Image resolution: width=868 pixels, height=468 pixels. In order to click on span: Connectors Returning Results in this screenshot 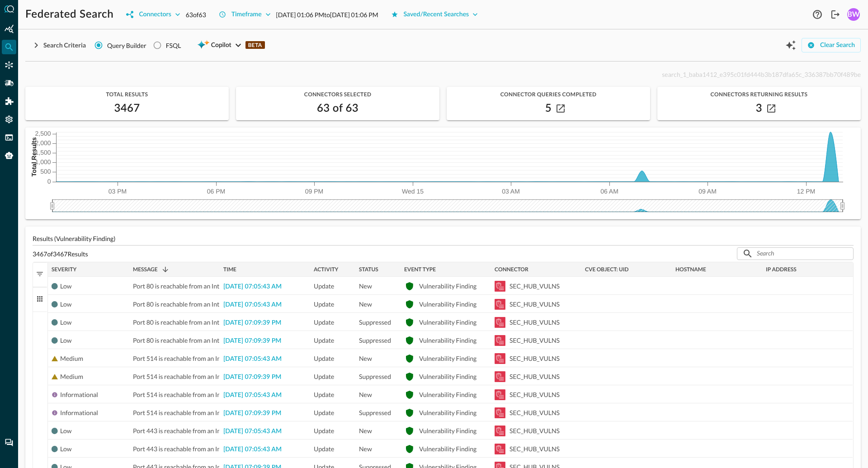, I will do `click(759, 94)`.